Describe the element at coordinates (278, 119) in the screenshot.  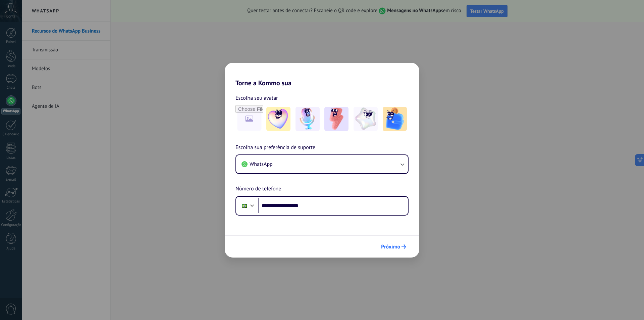
I see `img: -1.jpeg` at that location.